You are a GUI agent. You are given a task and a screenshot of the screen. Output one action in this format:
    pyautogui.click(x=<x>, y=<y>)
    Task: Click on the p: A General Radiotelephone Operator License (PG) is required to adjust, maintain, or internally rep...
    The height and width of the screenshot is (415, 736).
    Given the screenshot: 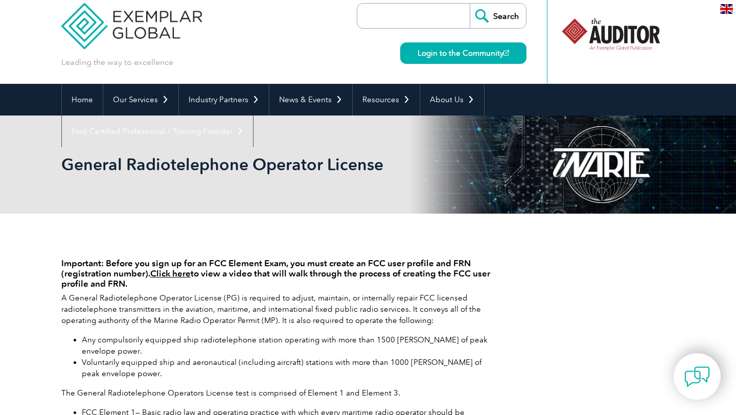 What is the action you would take?
    pyautogui.click(x=276, y=309)
    